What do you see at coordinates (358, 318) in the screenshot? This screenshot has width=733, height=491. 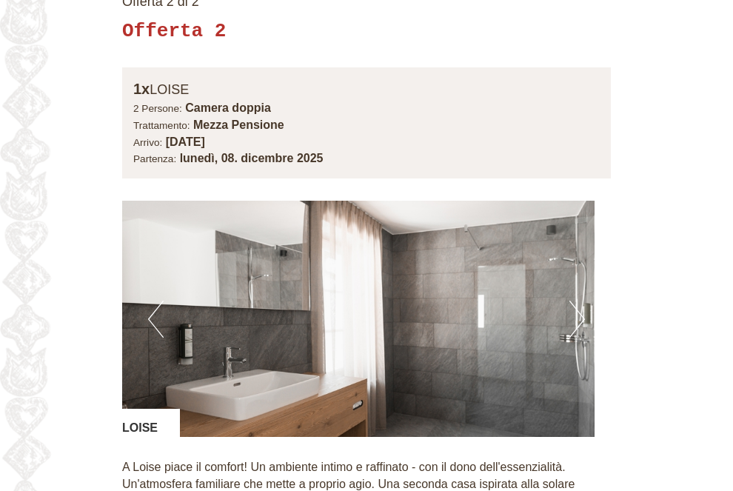 I see `img: image` at bounding box center [358, 318].